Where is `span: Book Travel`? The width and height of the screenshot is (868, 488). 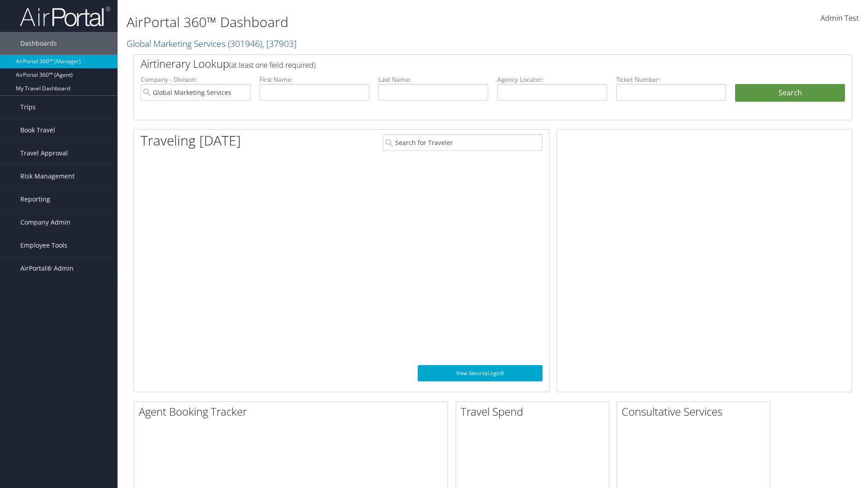
span: Book Travel is located at coordinates (38, 130).